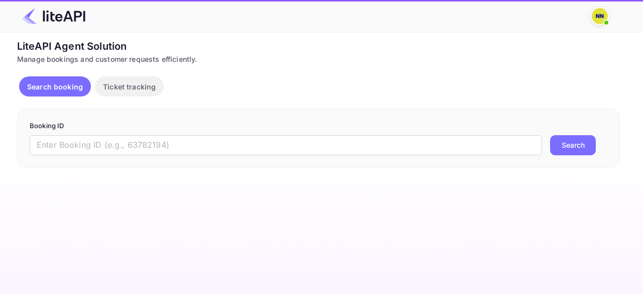 This screenshot has width=643, height=294. What do you see at coordinates (318, 59) in the screenshot?
I see `div: Manage bookings and customer requests efficiently.` at bounding box center [318, 59].